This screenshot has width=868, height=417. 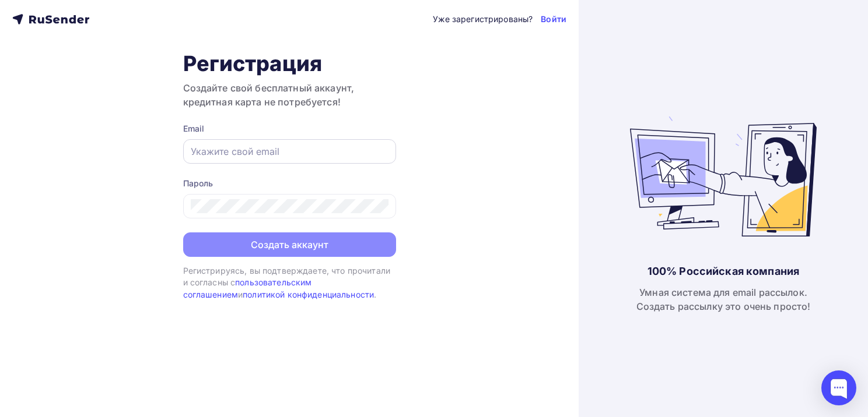 What do you see at coordinates (290, 129) in the screenshot?
I see `div: Email` at bounding box center [290, 129].